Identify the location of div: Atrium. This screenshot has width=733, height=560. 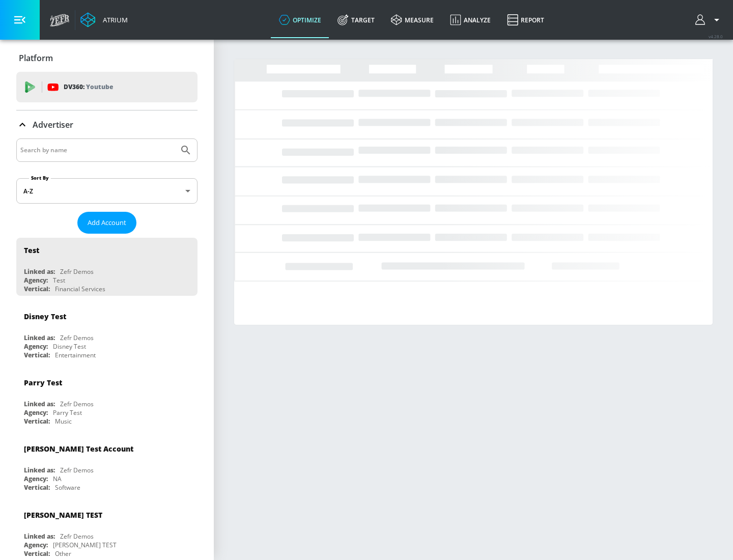
(113, 20).